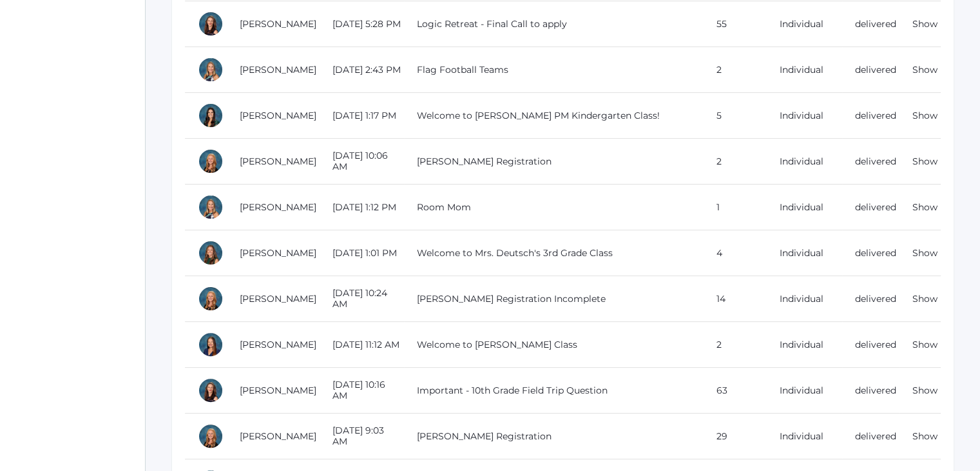 The height and width of the screenshot is (471, 980). I want to click on td: 1, so click(735, 206).